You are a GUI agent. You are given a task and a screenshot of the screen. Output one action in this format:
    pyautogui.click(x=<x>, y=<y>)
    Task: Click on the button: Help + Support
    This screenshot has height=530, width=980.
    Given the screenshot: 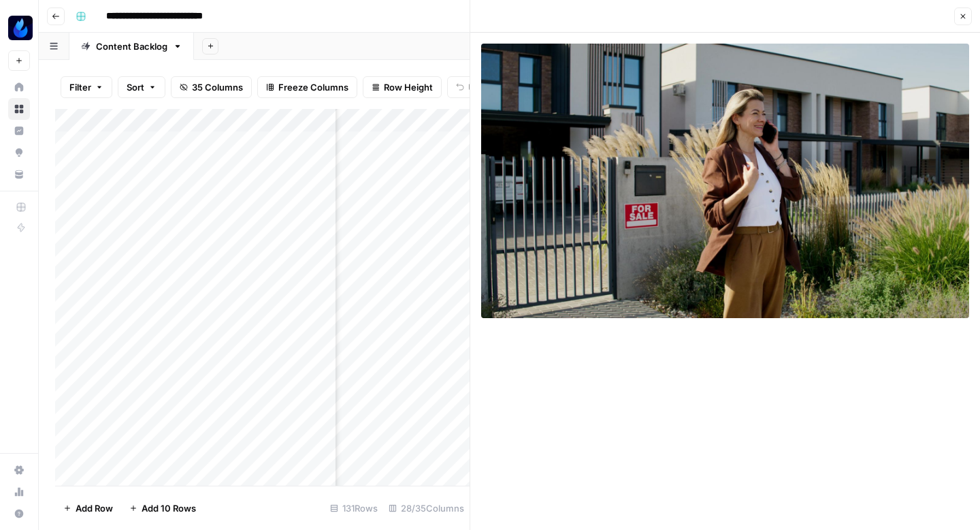 What is the action you would take?
    pyautogui.click(x=19, y=513)
    